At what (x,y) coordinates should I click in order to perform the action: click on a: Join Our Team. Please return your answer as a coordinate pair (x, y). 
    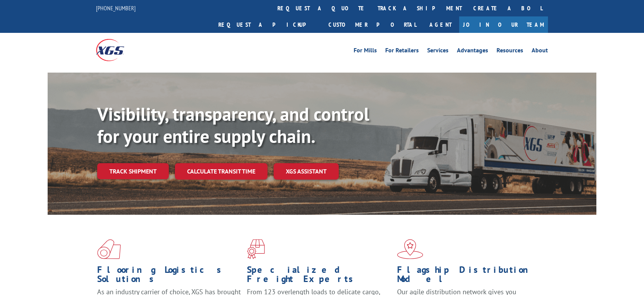
    Looking at the image, I should click on (503, 25).